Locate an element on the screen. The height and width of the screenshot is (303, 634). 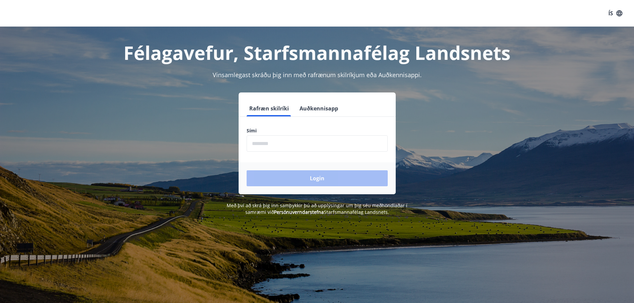
button: ÍS is located at coordinates (616, 13).